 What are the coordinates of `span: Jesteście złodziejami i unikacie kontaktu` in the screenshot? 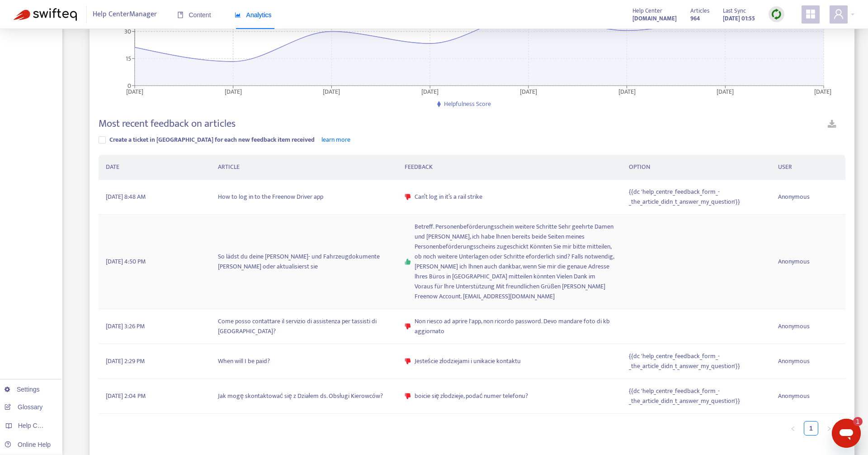 It's located at (468, 361).